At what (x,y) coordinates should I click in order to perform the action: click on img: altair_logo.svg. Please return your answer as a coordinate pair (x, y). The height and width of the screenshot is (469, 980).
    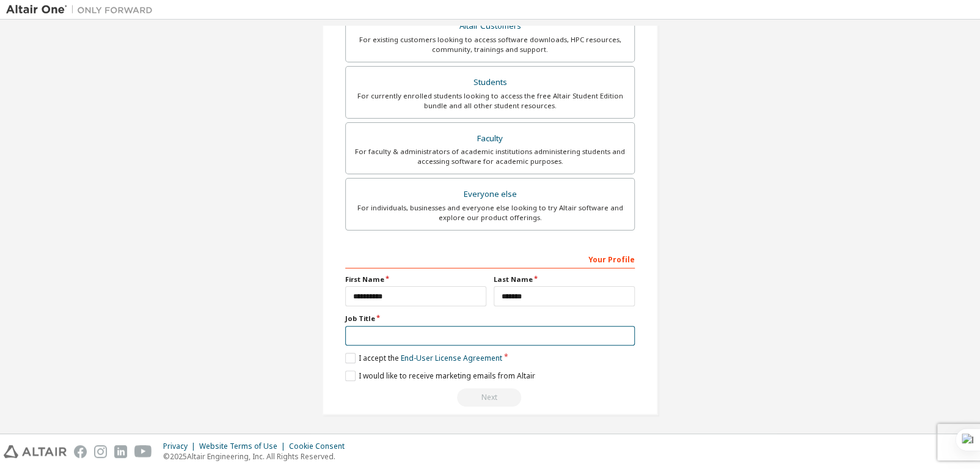
    Looking at the image, I should click on (35, 451).